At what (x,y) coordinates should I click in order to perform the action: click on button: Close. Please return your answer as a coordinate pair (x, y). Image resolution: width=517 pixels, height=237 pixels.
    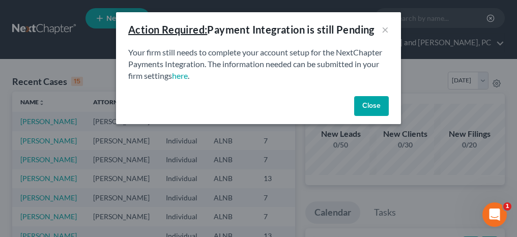
    Looking at the image, I should click on (372, 106).